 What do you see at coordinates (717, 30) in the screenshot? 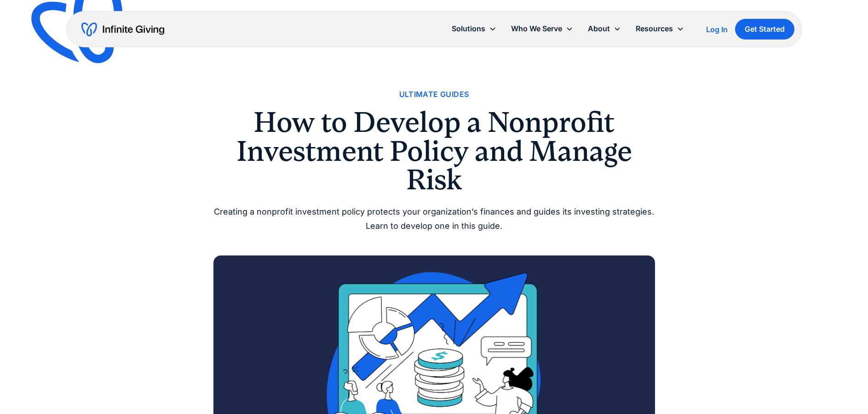
I see `a: Log In` at bounding box center [717, 30].